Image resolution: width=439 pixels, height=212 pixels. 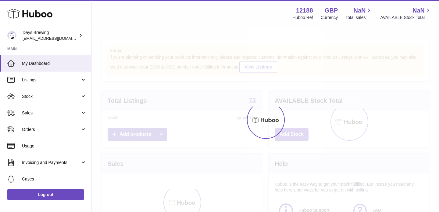 I want to click on span: Orders, so click(x=51, y=129).